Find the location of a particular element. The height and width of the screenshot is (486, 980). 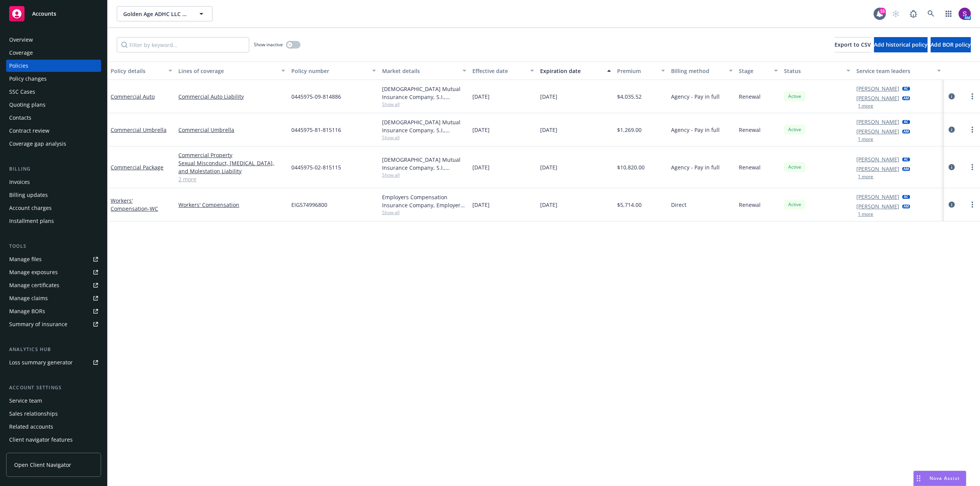

div: Expiration date is located at coordinates (572, 71).